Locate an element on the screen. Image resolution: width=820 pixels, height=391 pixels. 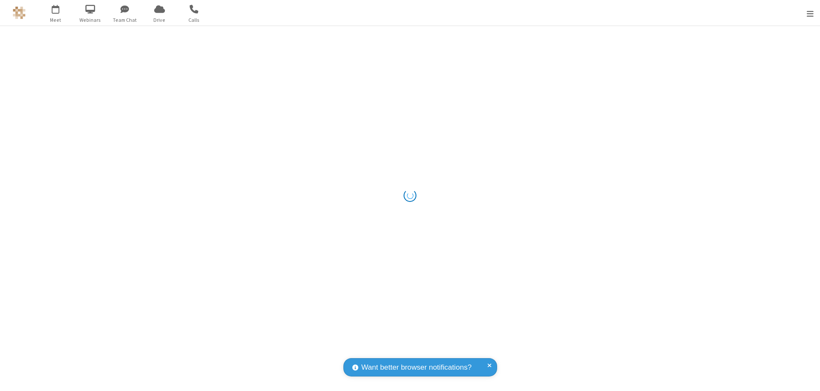
img: QA Selenium DO NOT DELETE OR CHANGE is located at coordinates (19, 13).